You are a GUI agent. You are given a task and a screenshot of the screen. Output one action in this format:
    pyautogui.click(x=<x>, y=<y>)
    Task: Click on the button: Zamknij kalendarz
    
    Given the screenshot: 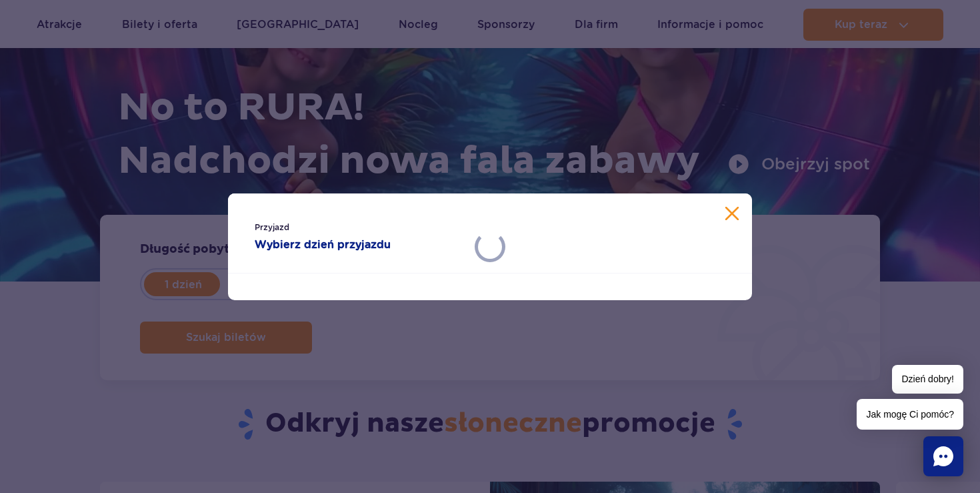 What is the action you would take?
    pyautogui.click(x=732, y=213)
    